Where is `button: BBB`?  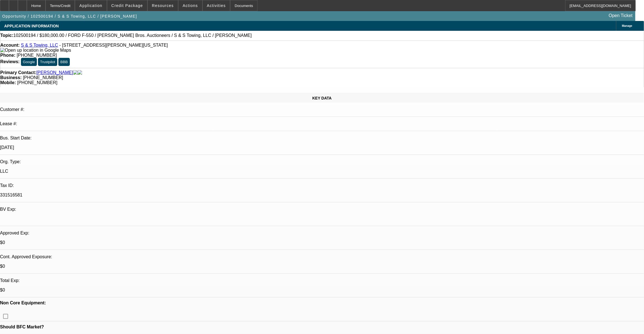 button: BBB is located at coordinates (64, 62).